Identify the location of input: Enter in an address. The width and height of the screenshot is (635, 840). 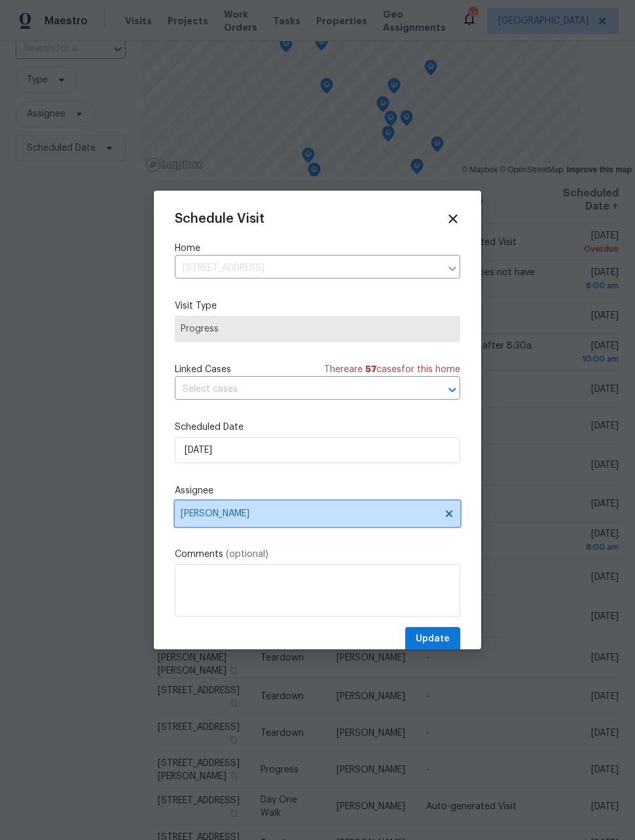
(307, 268).